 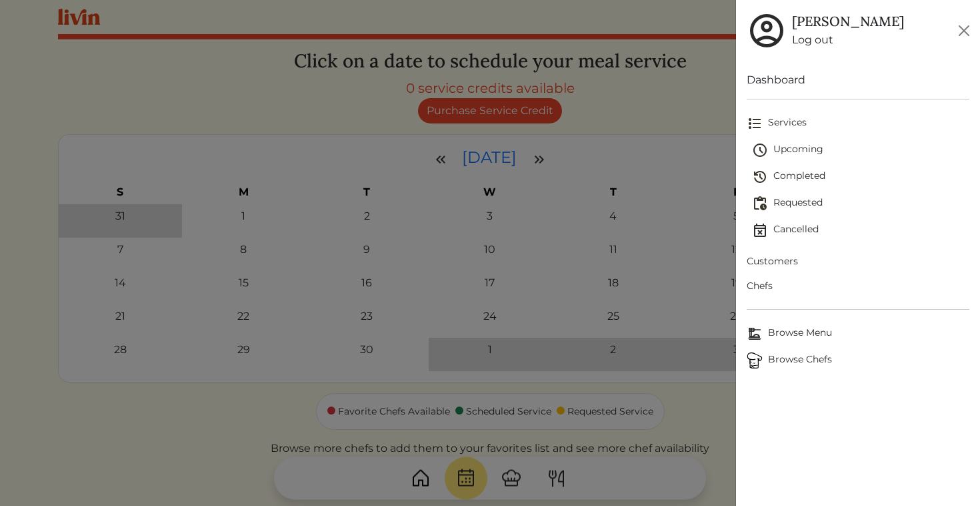 What do you see at coordinates (859, 333) in the screenshot?
I see `a: Browse MenuBrowse Menu` at bounding box center [859, 333].